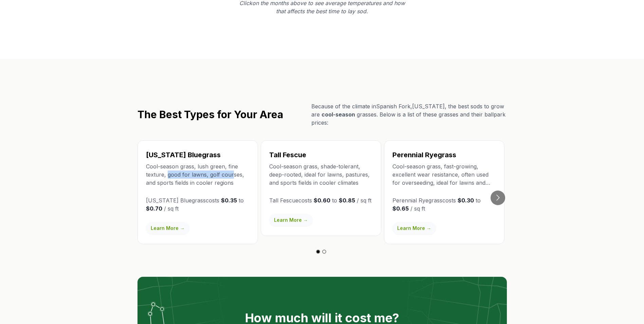  What do you see at coordinates (321, 174) in the screenshot?
I see `p: Cool-season grass, shade-tolerant, deep-rooted, ideal for lawns, pastures, and sports fields in c...` at bounding box center [321, 174].